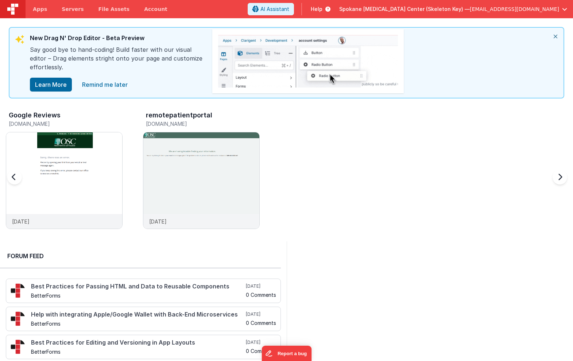  I want to click on span: Apps, so click(40, 9).